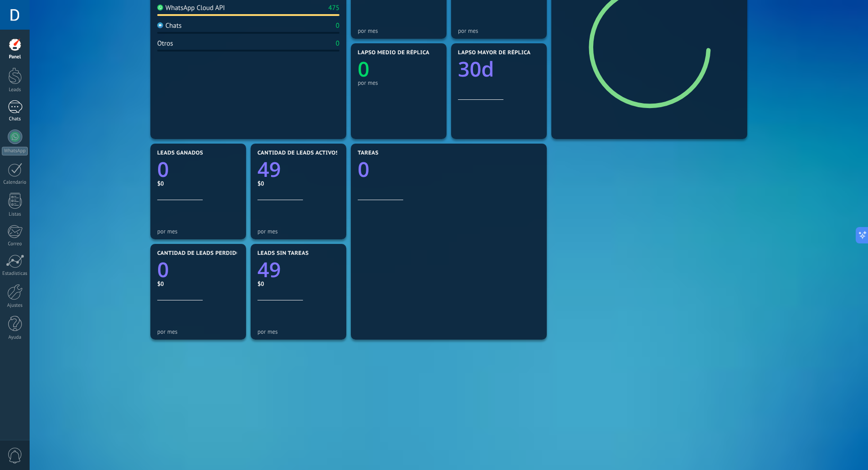 This screenshot has height=470, width=868. What do you see at coordinates (394, 53) in the screenshot?
I see `span: Lapso medio de réplica` at bounding box center [394, 53].